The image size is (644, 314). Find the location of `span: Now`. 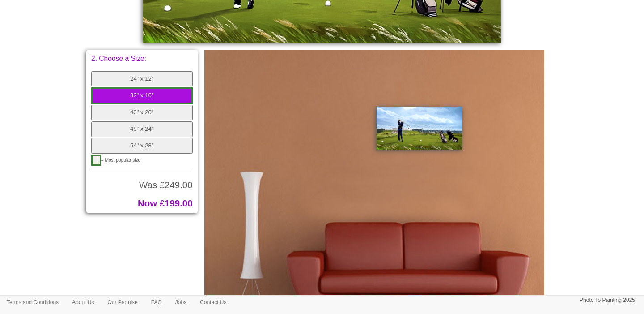

span: Now is located at coordinates (147, 203).